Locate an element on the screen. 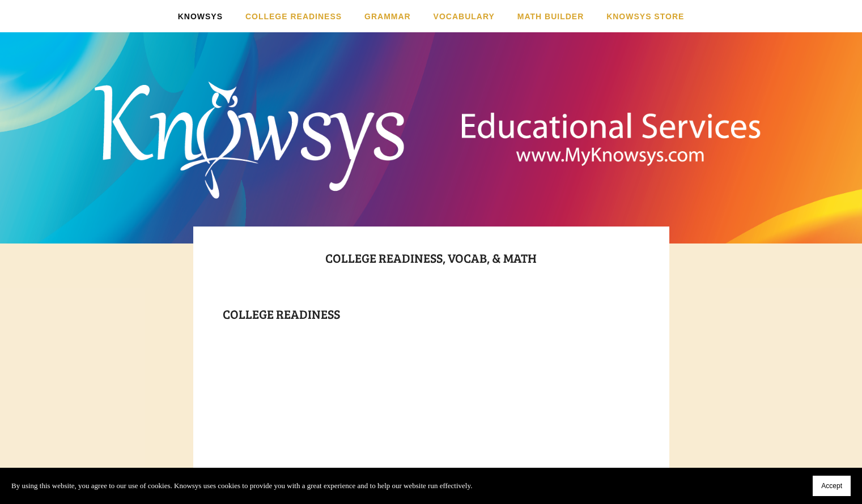 Image resolution: width=862 pixels, height=504 pixels. p: By using this website, you agree to our use of cookies. Knowsys uses cookies to provide you with ... is located at coordinates (241, 486).